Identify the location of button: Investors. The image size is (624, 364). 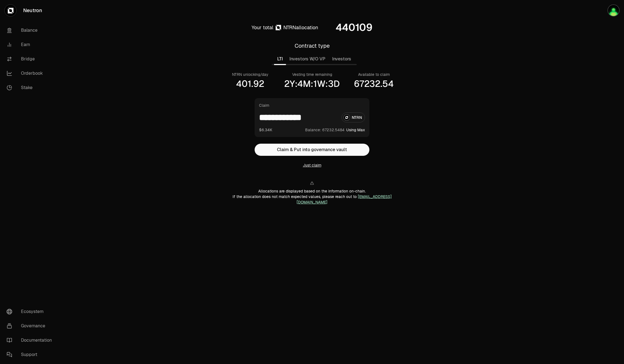
(342, 59).